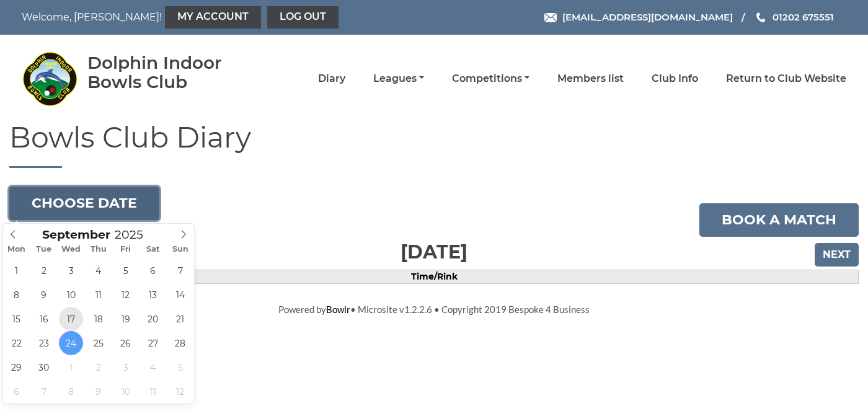  I want to click on a: Book a match, so click(779, 221).